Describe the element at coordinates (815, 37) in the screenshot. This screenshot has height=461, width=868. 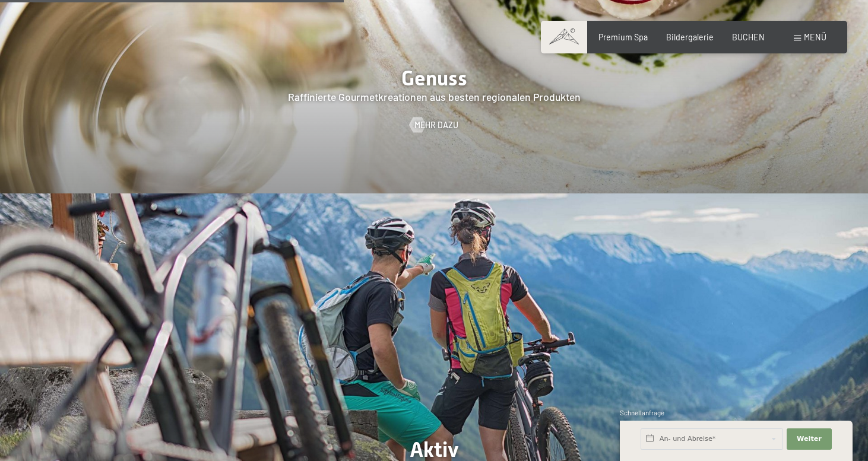
I see `span: Menü` at that location.